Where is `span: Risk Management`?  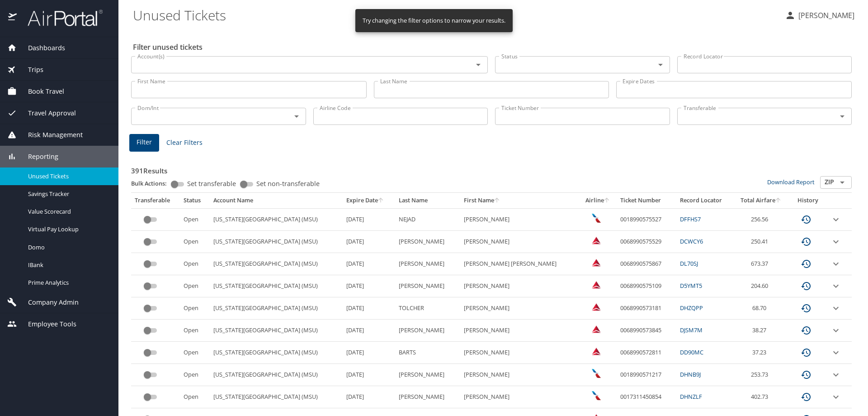
span: Risk Management is located at coordinates (50, 135).